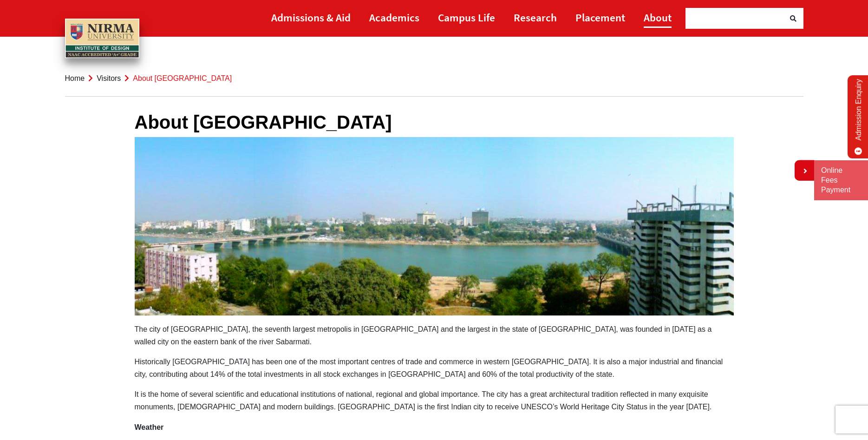  What do you see at coordinates (658, 18) in the screenshot?
I see `a: About` at bounding box center [658, 18].